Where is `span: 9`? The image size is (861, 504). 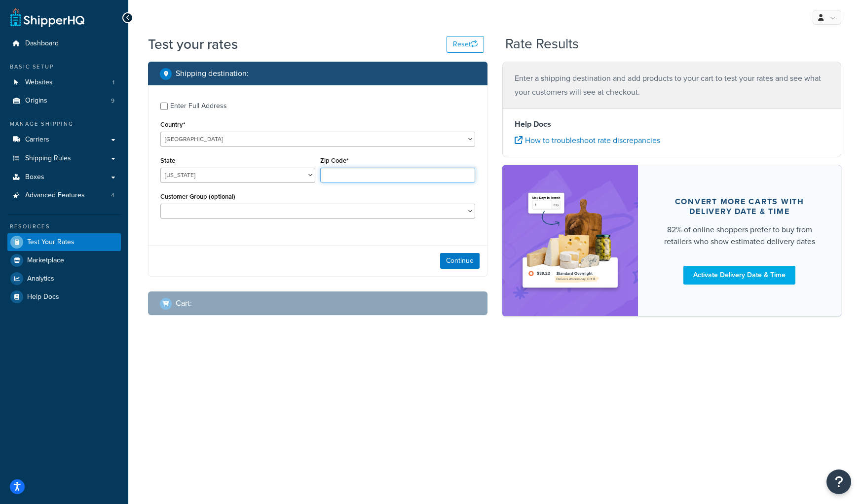
span: 9 is located at coordinates (112, 100).